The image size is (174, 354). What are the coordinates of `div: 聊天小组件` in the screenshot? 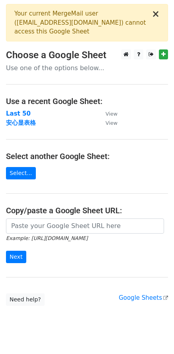 It's located at (154, 335).